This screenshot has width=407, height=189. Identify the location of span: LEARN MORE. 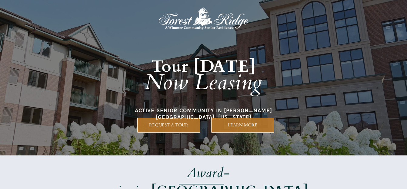
(243, 125).